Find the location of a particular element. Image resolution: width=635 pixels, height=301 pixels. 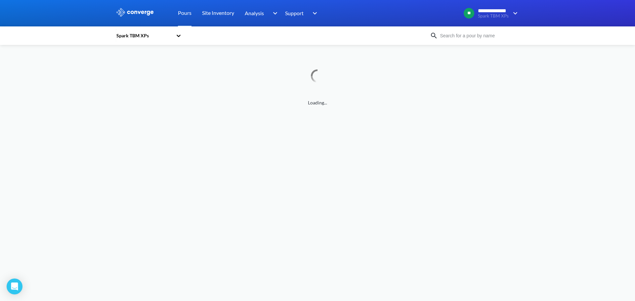

img: icon-search.svg is located at coordinates (434, 36).